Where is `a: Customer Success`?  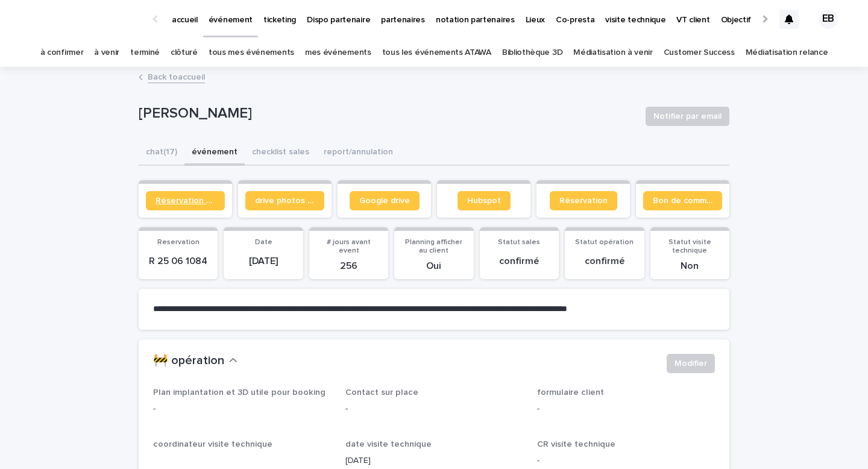 a: Customer Success is located at coordinates (699, 52).